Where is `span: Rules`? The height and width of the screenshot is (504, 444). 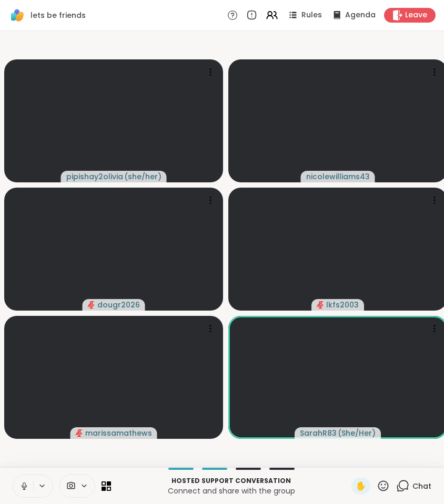
span: Rules is located at coordinates (312, 16).